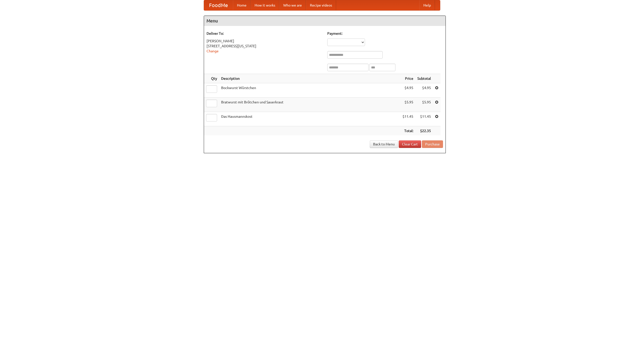 The height and width of the screenshot is (356, 644). What do you see at coordinates (310, 90) in the screenshot?
I see `td: Bockwurst Würstchen` at bounding box center [310, 90].